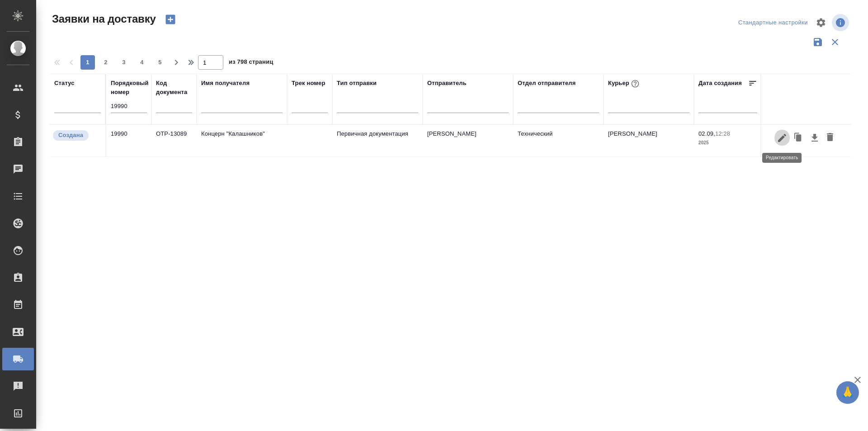 This screenshot has height=431, width=868. I want to click on button: 5, so click(160, 63).